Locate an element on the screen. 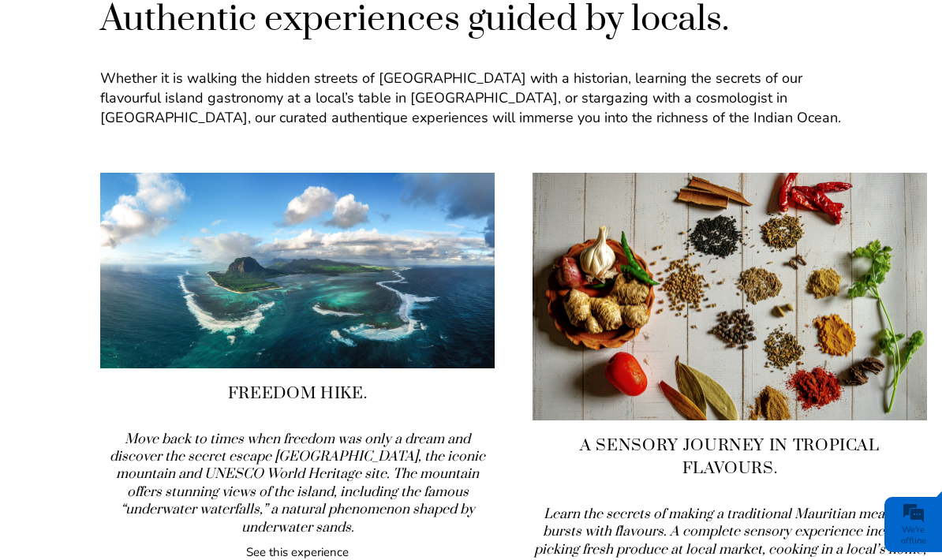  em: Submit is located at coordinates (258, 449).